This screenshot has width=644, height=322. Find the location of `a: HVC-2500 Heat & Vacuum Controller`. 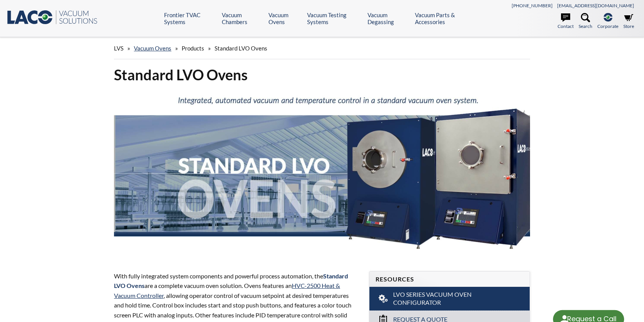

a: HVC-2500 Heat & Vacuum Controller is located at coordinates (227, 290).